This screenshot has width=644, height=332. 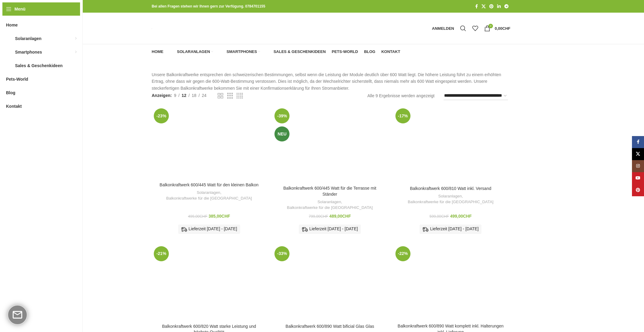 What do you see at coordinates (344, 52) in the screenshot?
I see `a: Pets-World` at bounding box center [344, 52].